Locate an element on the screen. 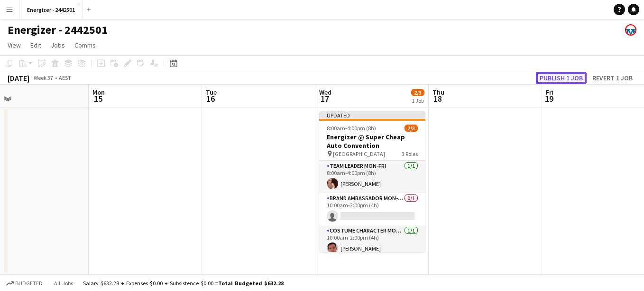 The width and height of the screenshot is (644, 291). span: 3 Roles is located at coordinates (410, 153).